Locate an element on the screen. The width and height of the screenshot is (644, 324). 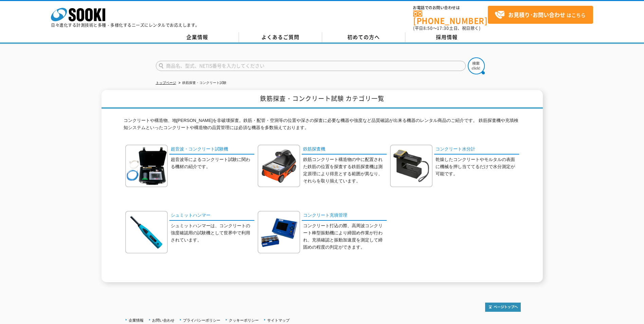
a: コンクリート充填管理 is located at coordinates (344, 216).